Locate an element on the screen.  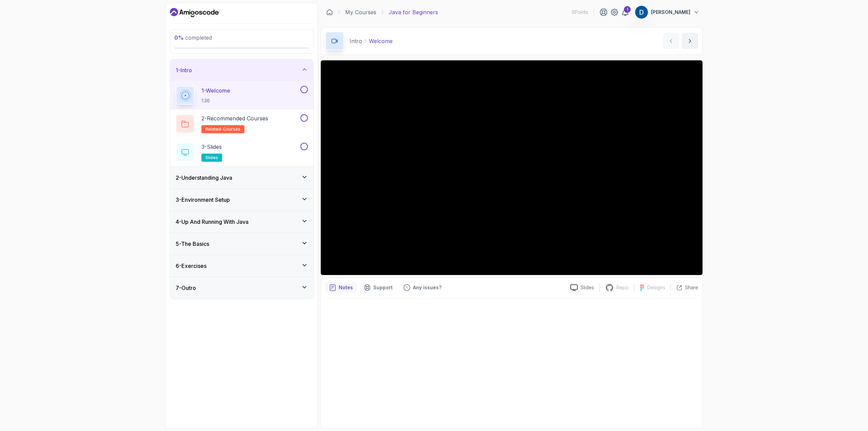
button: 2-Recommended Coursesrelated-courses is located at coordinates (241, 124).